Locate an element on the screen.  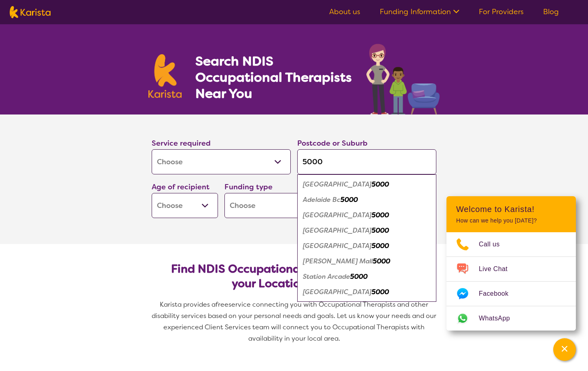
span: free is located at coordinates (222, 304).